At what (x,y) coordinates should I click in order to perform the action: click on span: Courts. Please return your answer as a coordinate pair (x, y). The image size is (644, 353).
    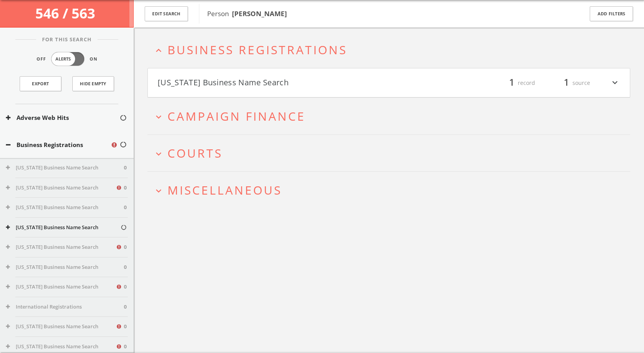
    Looking at the image, I should click on (195, 153).